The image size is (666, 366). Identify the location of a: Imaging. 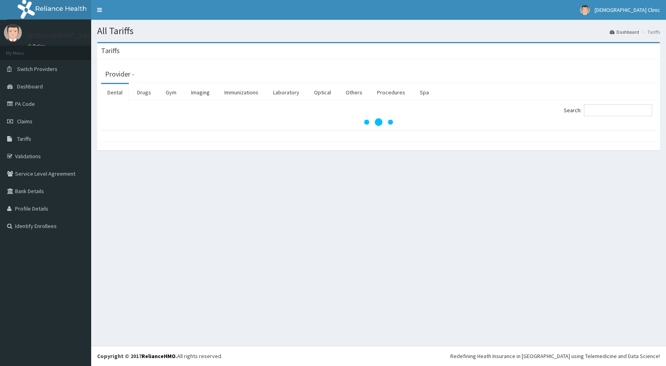
(200, 92).